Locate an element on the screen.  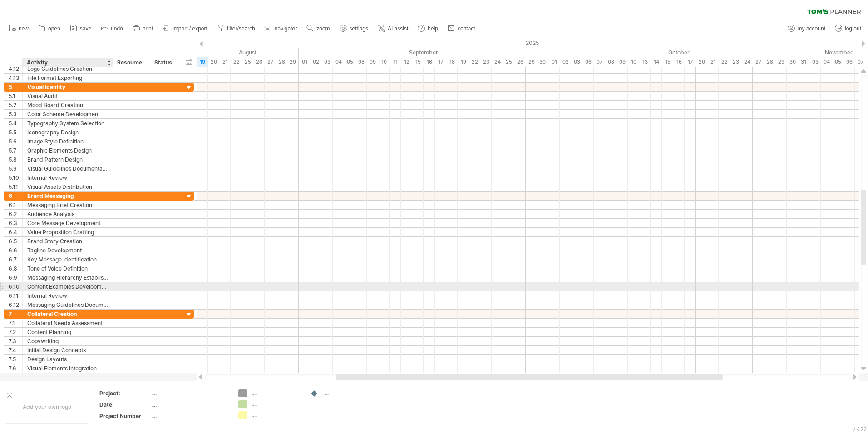
div: Friday, 17 October 2025 is located at coordinates (690, 62).